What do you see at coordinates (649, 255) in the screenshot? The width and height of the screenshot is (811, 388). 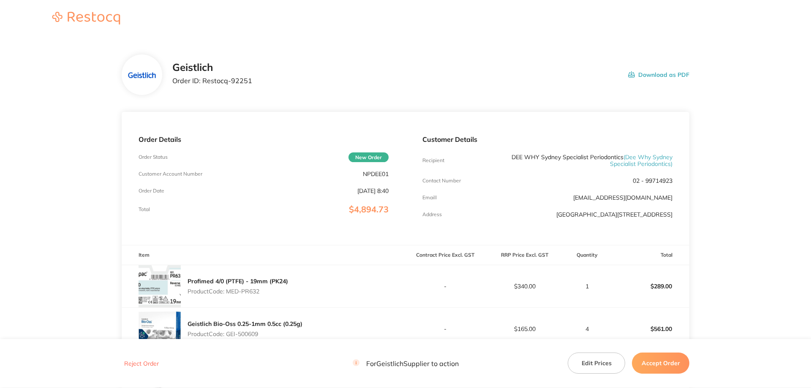 I see `th: Total` at bounding box center [649, 255].